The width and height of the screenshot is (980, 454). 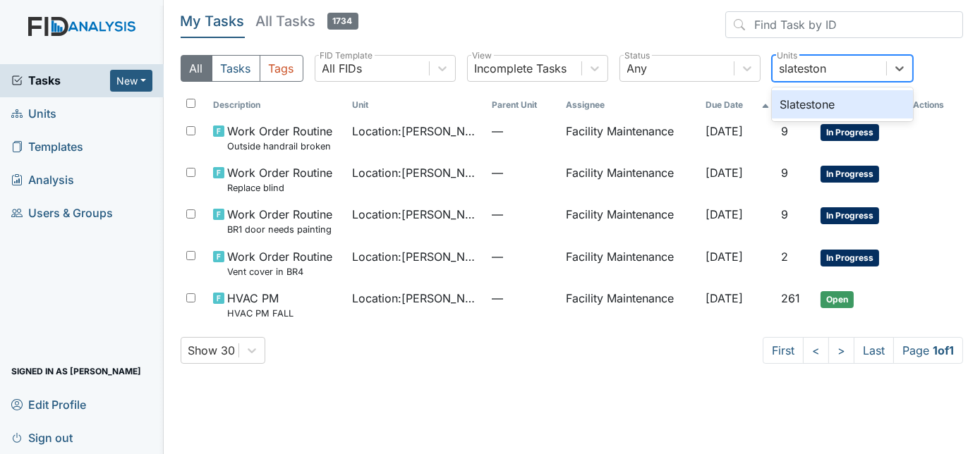 What do you see at coordinates (42, 179) in the screenshot?
I see `span: Analysis` at bounding box center [42, 179].